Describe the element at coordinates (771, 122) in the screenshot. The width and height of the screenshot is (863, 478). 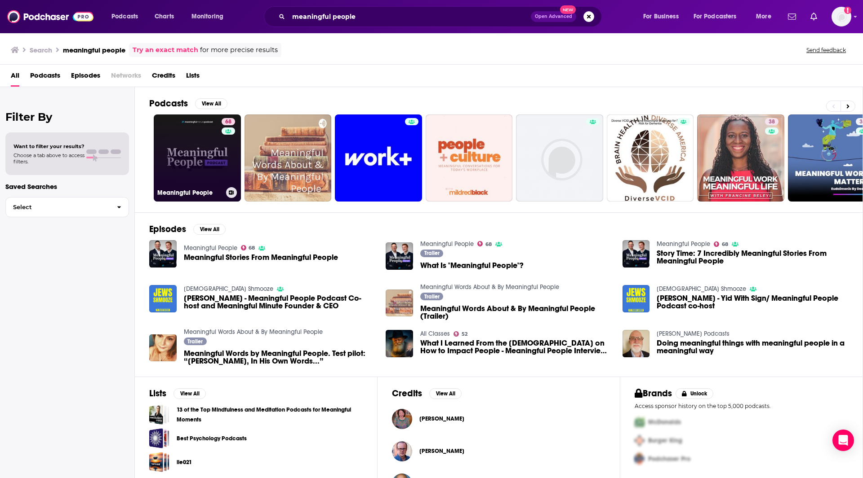
I see `span: 38` at that location.